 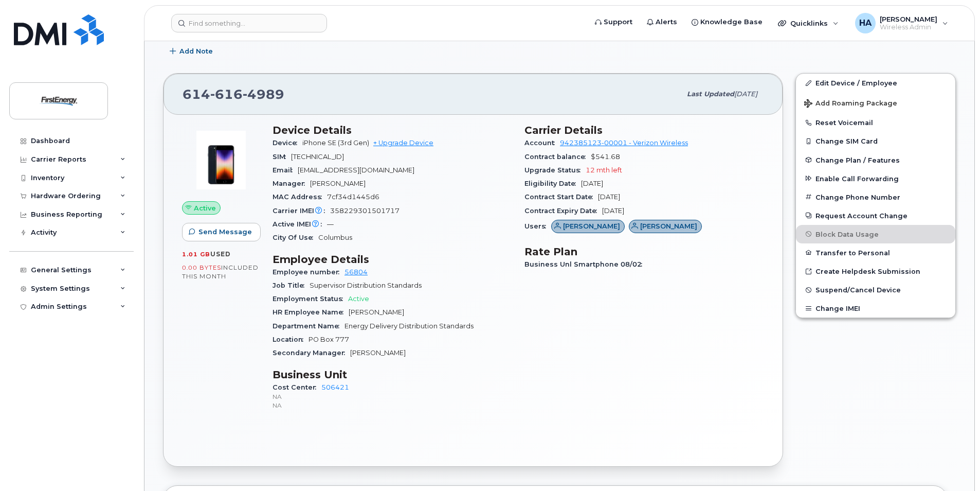 What do you see at coordinates (282, 156) in the screenshot?
I see `span: SIM` at bounding box center [282, 156].